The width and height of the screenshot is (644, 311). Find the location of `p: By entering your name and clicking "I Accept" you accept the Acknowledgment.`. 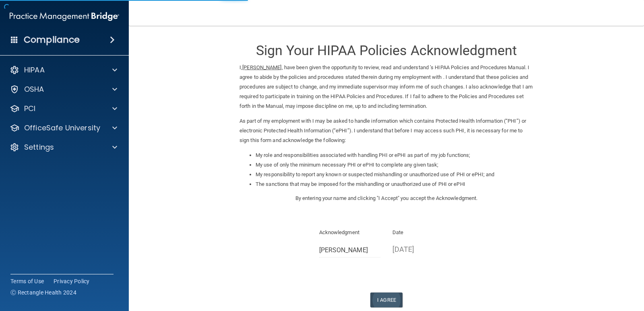

p: By entering your name and clicking "I Accept" you accept the Acknowledgment. is located at coordinates (386, 198).